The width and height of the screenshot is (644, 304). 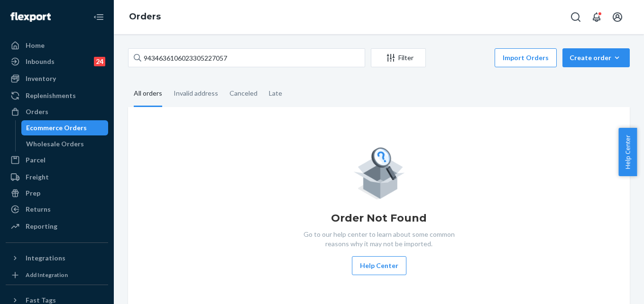 What do you see at coordinates (596, 58) in the screenshot?
I see `div: Create order` at bounding box center [596, 58].